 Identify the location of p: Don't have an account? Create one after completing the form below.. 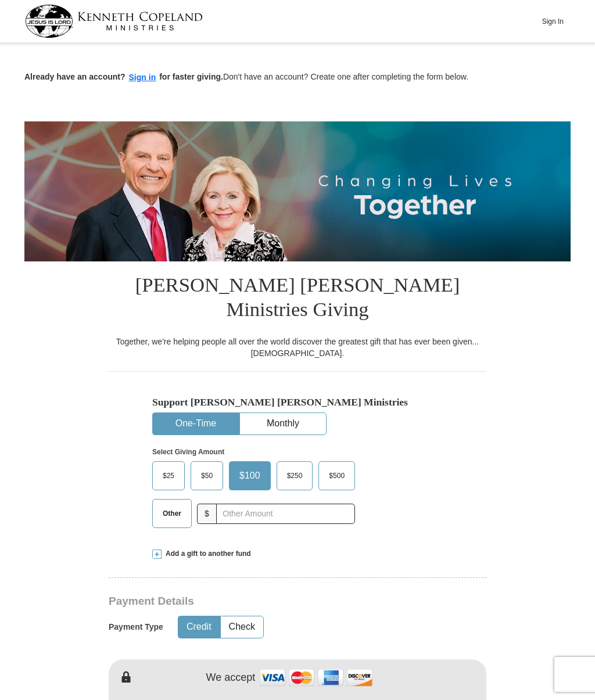
(298, 77).